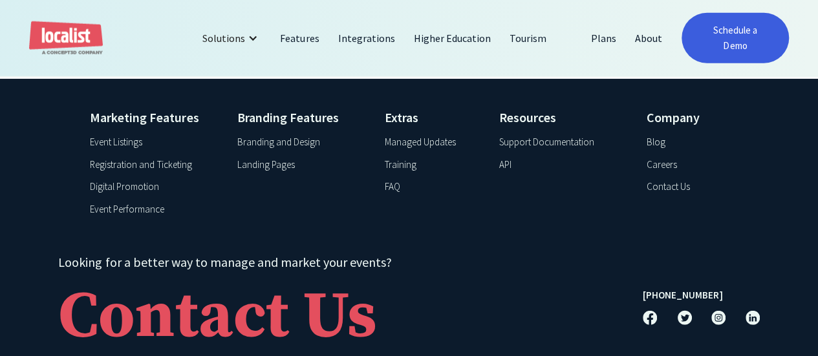 This screenshot has width=818, height=356. What do you see at coordinates (547, 142) in the screenshot?
I see `div: Support Documentation` at bounding box center [547, 142].